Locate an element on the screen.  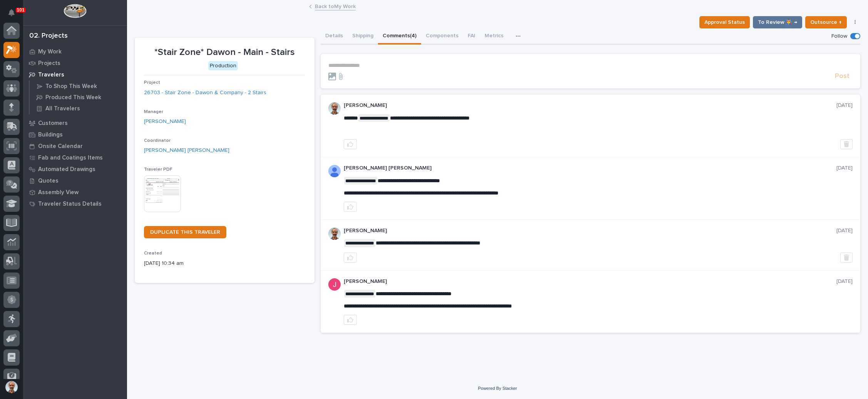
button: Shipping is located at coordinates (363, 37).